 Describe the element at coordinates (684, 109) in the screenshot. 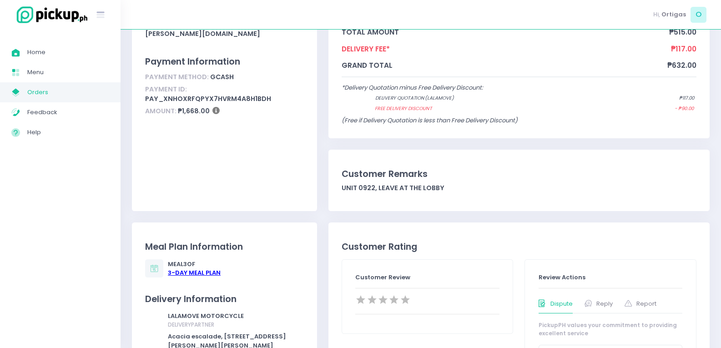

I see `span: - ₱90.00` at that location.